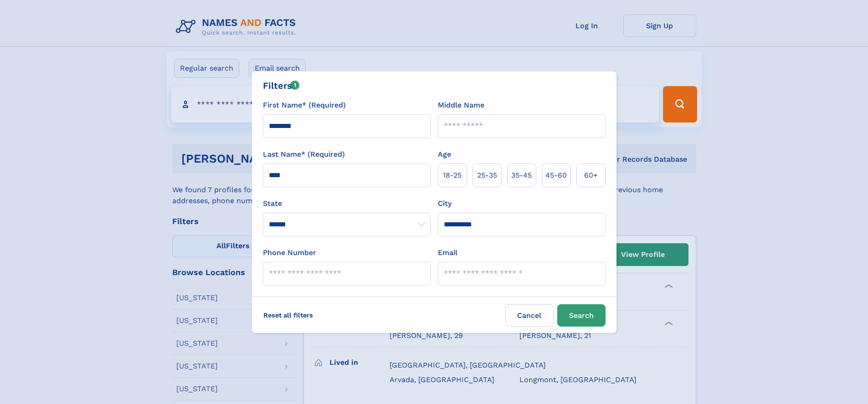  What do you see at coordinates (581, 315) in the screenshot?
I see `button: Search` at bounding box center [581, 315].